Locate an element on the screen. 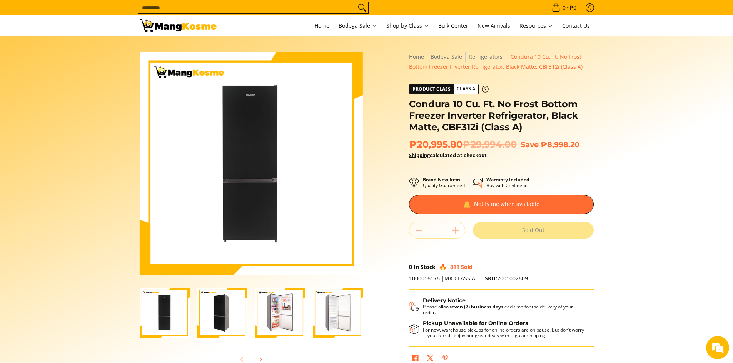 This screenshot has height=363, width=733. span: New Arrivals is located at coordinates (493, 25).